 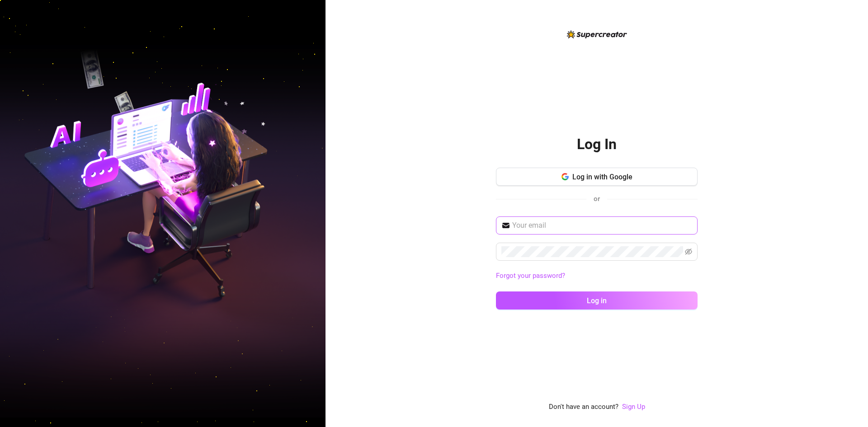 I want to click on span: Log in with Google, so click(x=602, y=177).